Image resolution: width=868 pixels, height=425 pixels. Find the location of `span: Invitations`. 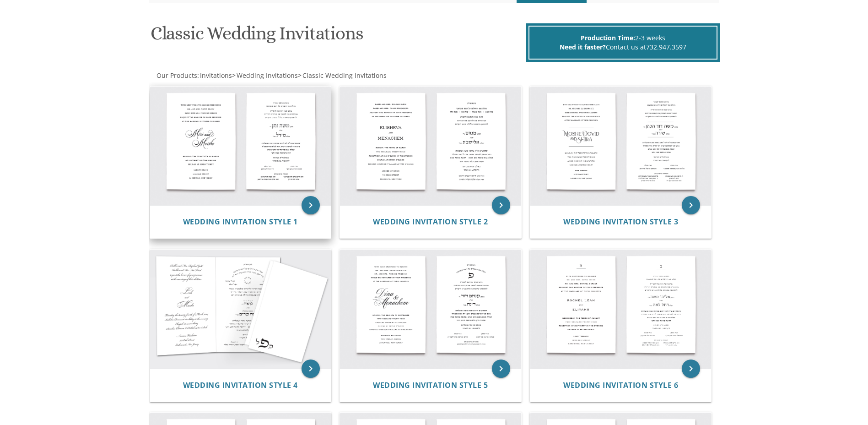

span: Invitations is located at coordinates (216, 75).